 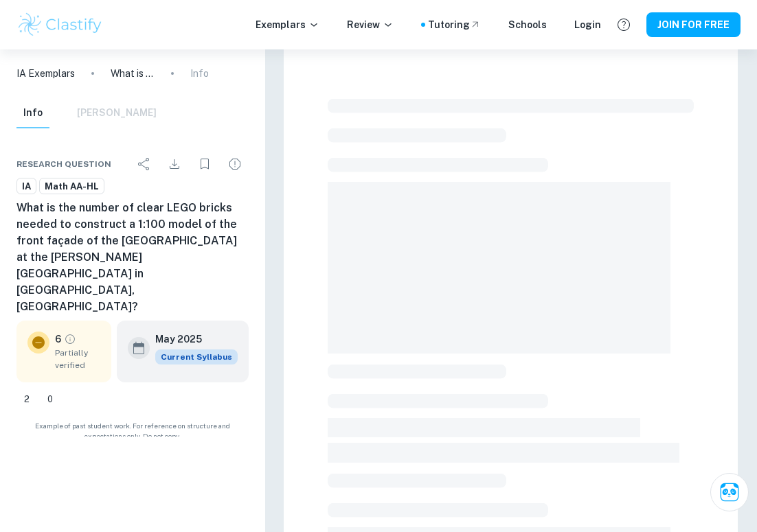 What do you see at coordinates (235, 164) in the screenshot?
I see `div: Report issue` at bounding box center [235, 164].